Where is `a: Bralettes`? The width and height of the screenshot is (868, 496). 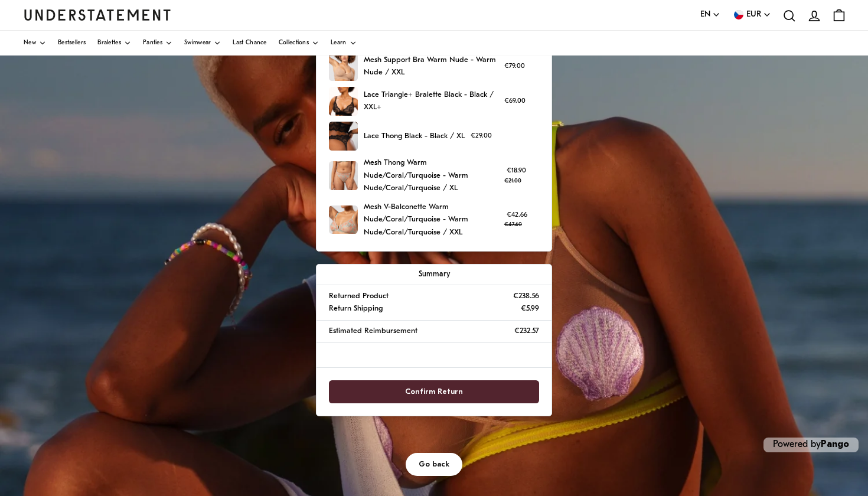
a: Bralettes is located at coordinates (114, 43).